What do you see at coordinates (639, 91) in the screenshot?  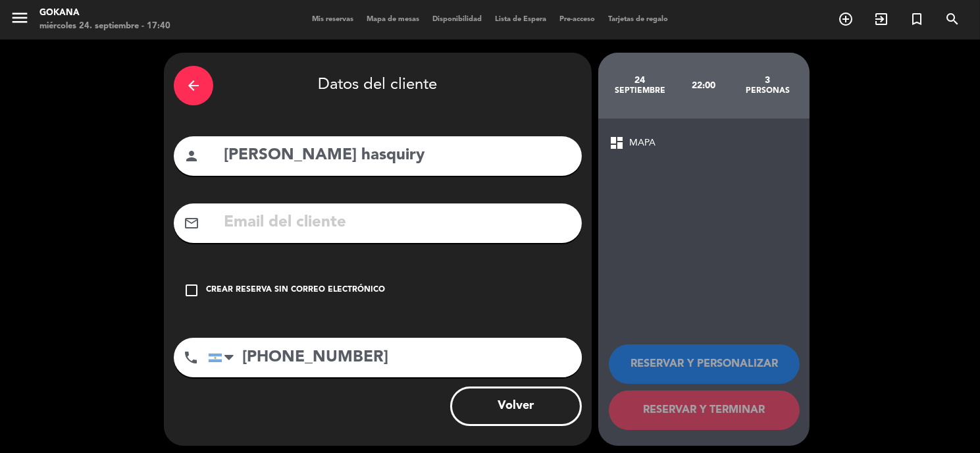 I see `div: septiembre` at bounding box center [639, 91].